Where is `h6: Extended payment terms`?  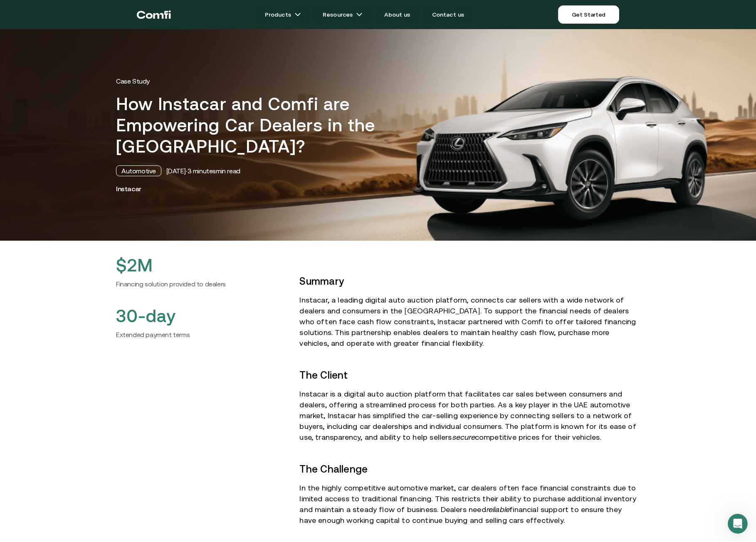 h6: Extended payment terms is located at coordinates (201, 334).